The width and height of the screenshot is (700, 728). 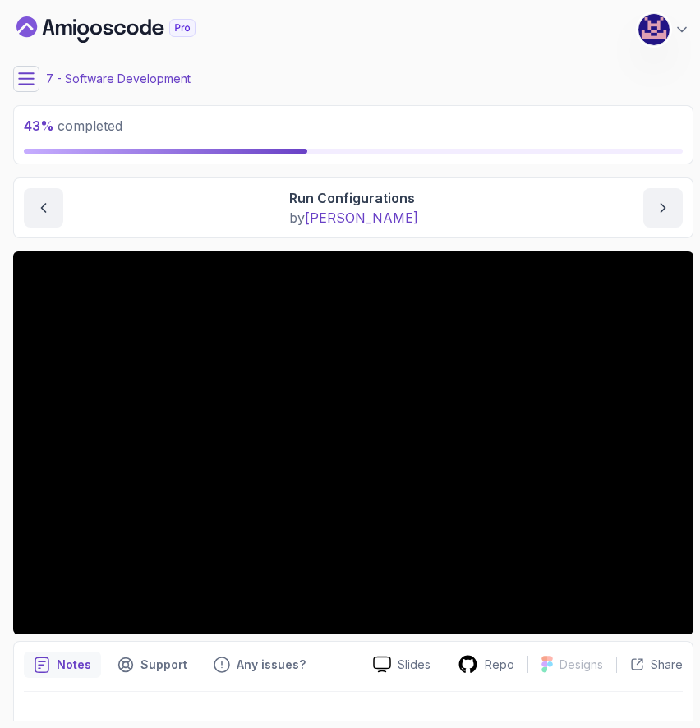 I want to click on button: Support button, so click(x=152, y=665).